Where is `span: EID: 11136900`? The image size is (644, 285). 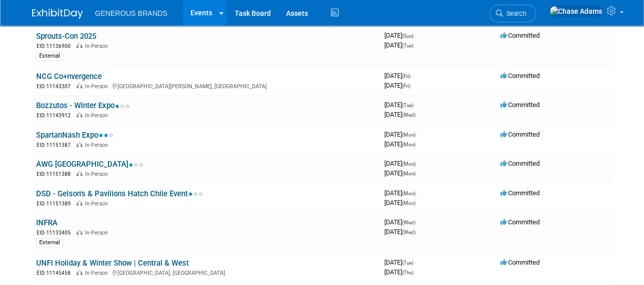 span: EID: 11136900 is located at coordinates (55, 46).